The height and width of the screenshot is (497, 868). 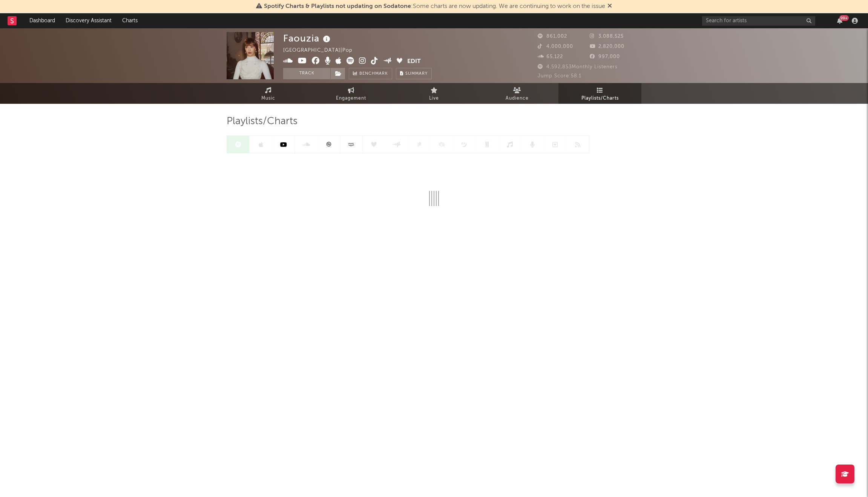 I want to click on button: 99+, so click(x=840, y=21).